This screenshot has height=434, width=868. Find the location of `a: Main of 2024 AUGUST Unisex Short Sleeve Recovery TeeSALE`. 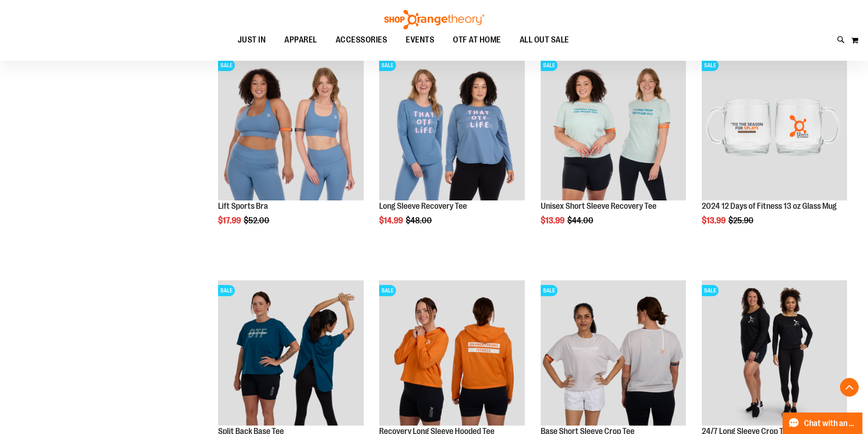

a: Main of 2024 AUGUST Unisex Short Sleeve Recovery TeeSALE is located at coordinates (613, 129).